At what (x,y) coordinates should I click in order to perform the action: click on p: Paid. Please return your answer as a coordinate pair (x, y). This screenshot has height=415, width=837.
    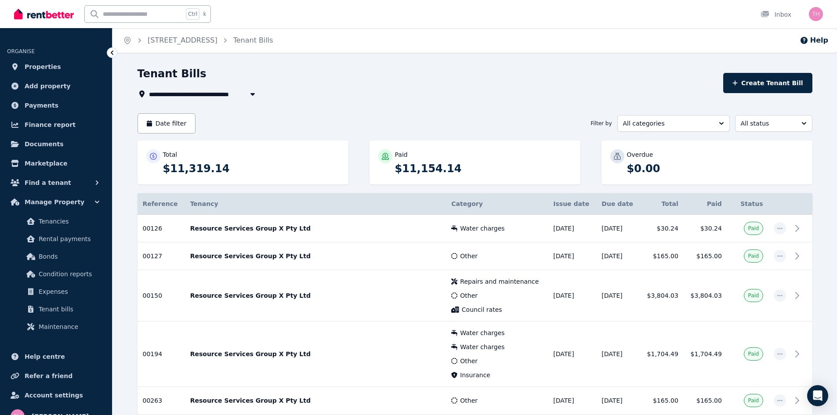
    Looking at the image, I should click on (401, 155).